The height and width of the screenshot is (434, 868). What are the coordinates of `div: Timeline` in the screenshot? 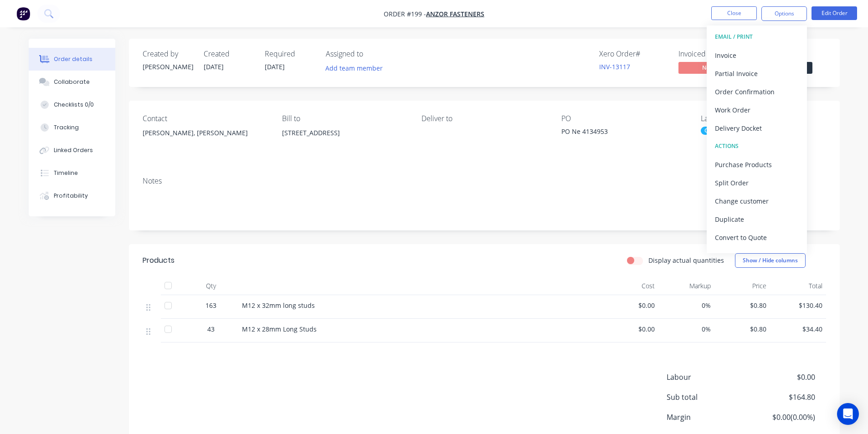 It's located at (65, 173).